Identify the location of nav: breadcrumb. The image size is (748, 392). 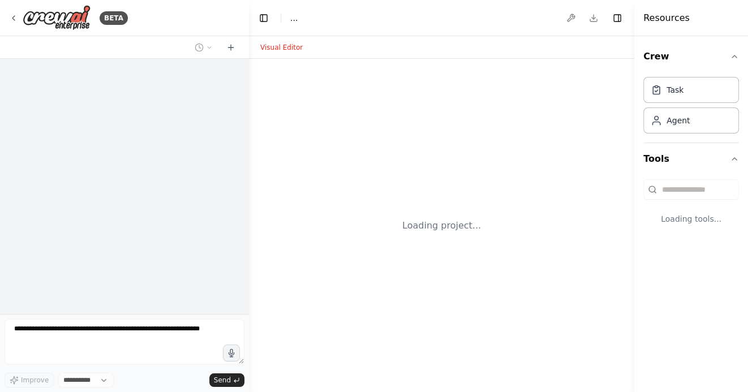
(294, 18).